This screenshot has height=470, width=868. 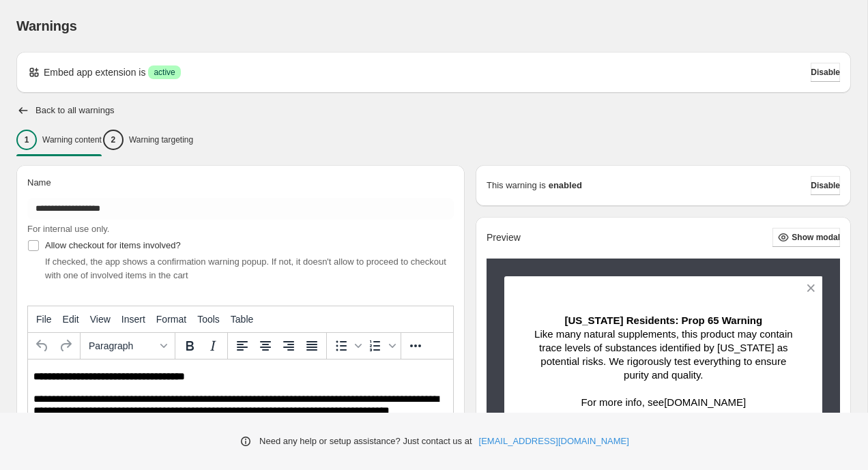 I want to click on p: This warning is, so click(x=516, y=185).